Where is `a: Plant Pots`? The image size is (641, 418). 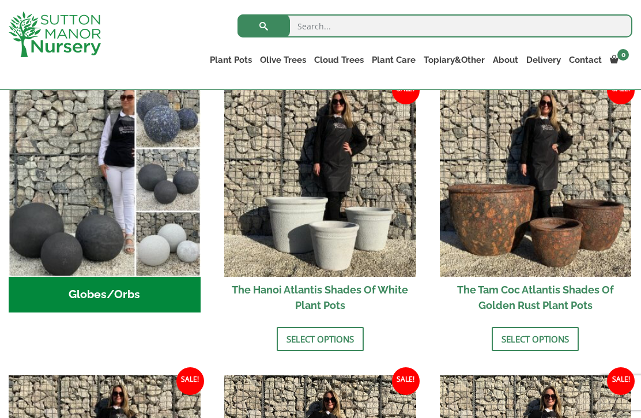 a: Plant Pots is located at coordinates (231, 60).